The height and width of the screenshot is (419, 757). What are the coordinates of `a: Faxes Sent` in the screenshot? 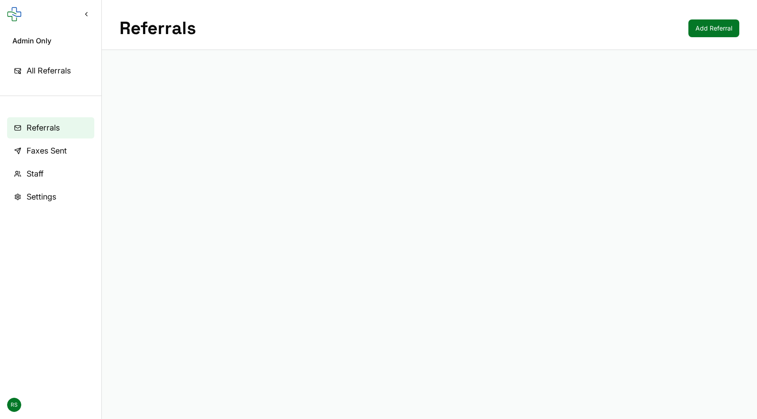 It's located at (50, 151).